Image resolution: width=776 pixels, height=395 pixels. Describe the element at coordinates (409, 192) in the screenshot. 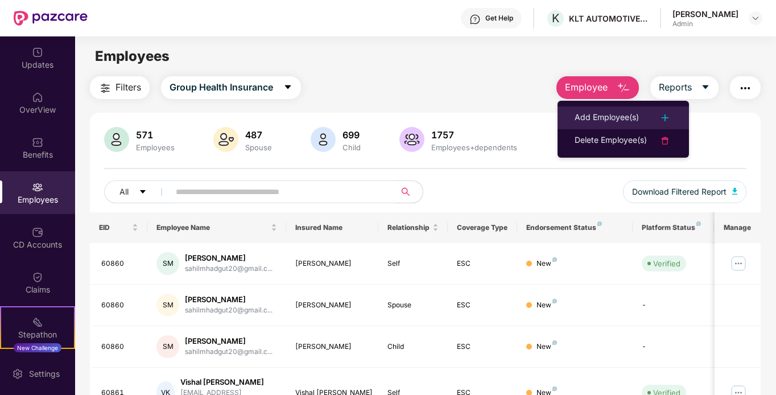

I see `button: search` at that location.